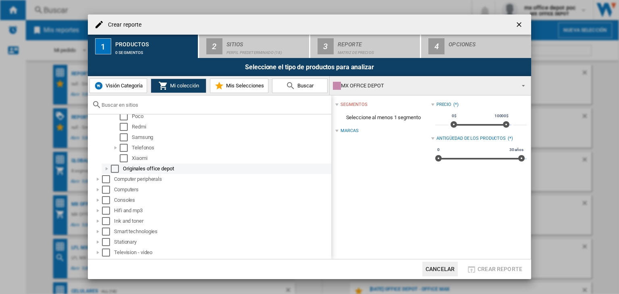  Describe the element at coordinates (326, 46) in the screenshot. I see `div: 3` at that location.